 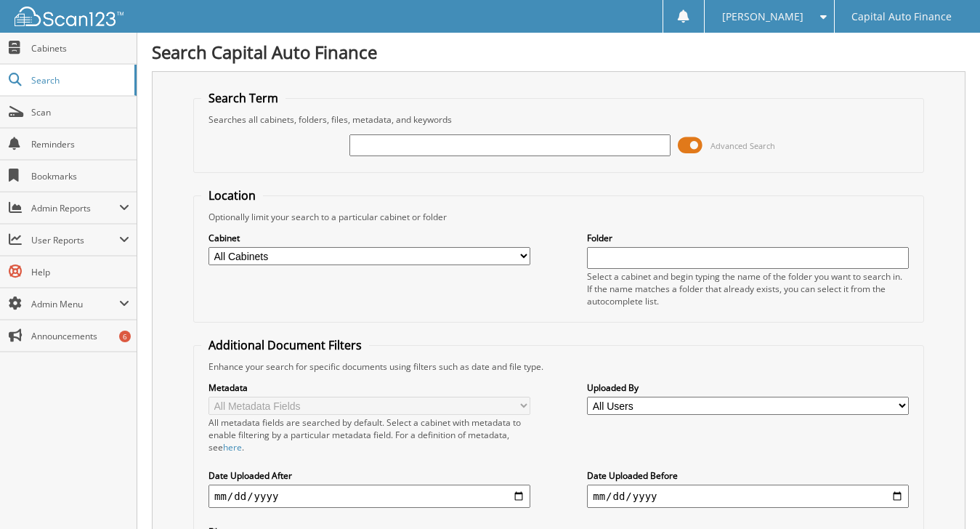 I want to click on div: Select a cabinet and begin typing the name of the folder you want to search in. If the name match..., so click(x=748, y=289).